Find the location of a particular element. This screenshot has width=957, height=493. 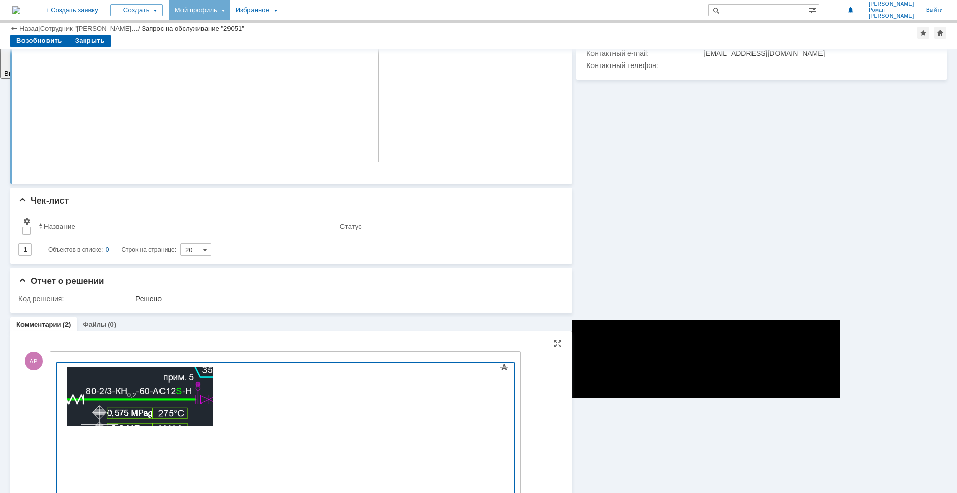

span: Настройки is located at coordinates (27, 221).